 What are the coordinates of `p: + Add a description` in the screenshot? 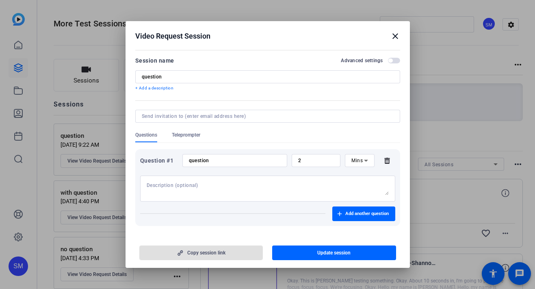 It's located at (268, 88).